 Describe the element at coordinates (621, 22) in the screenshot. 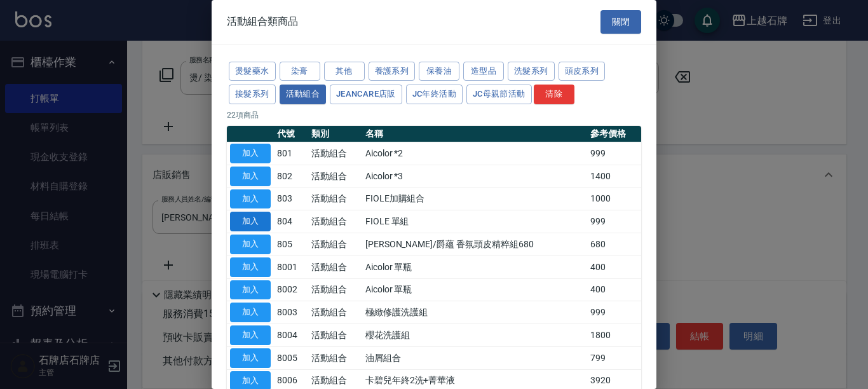

I see `button: 關閉` at that location.